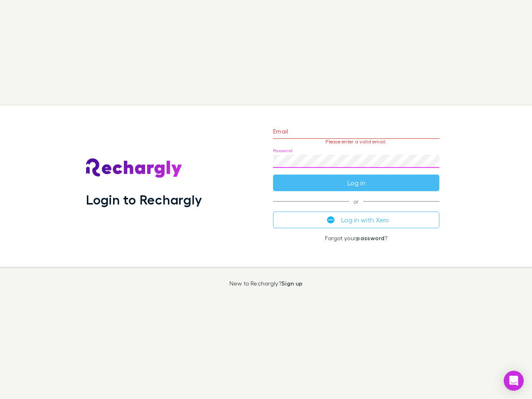 This screenshot has width=532, height=399. I want to click on a: password, so click(370, 238).